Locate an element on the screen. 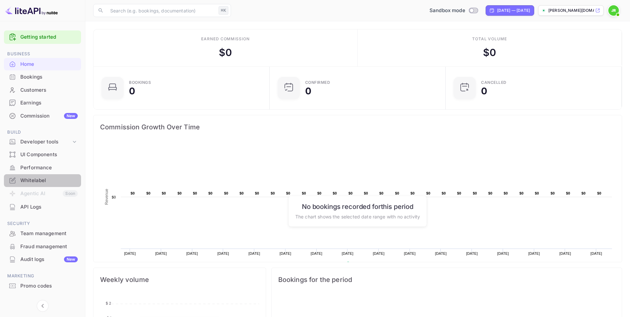 The width and height of the screenshot is (630, 317). div: Earned commission is located at coordinates (225, 39).